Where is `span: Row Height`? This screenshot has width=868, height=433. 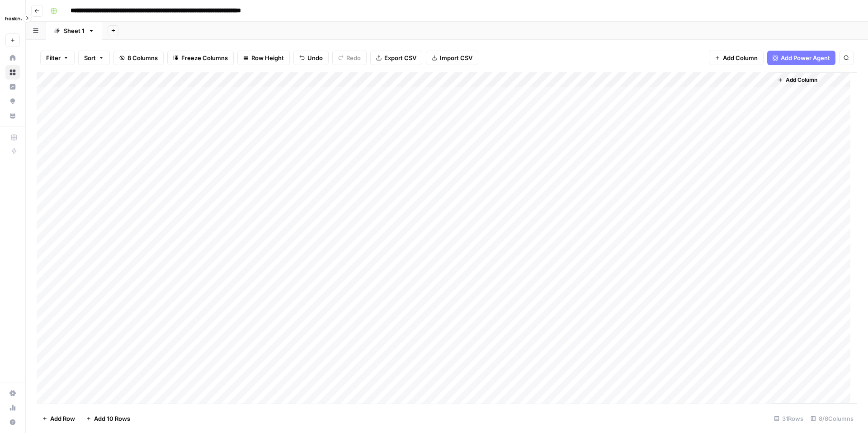
span: Row Height is located at coordinates (267, 58).